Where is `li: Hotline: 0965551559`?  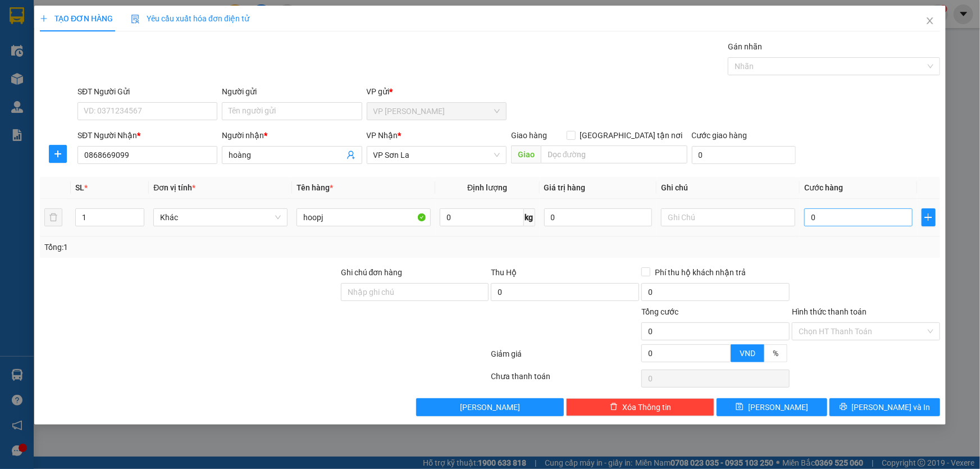 li: Hotline: 0965551559 is located at coordinates (287, 48).